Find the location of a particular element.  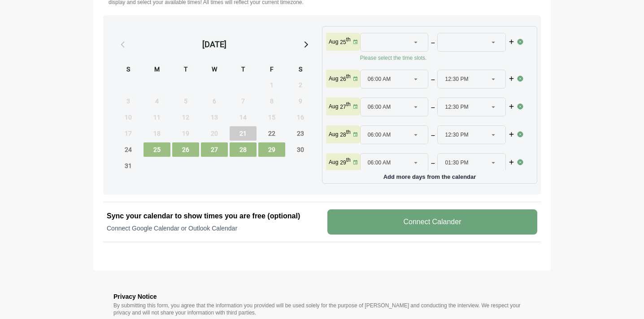

span: Friday, August 1, 2025 is located at coordinates (271, 85).